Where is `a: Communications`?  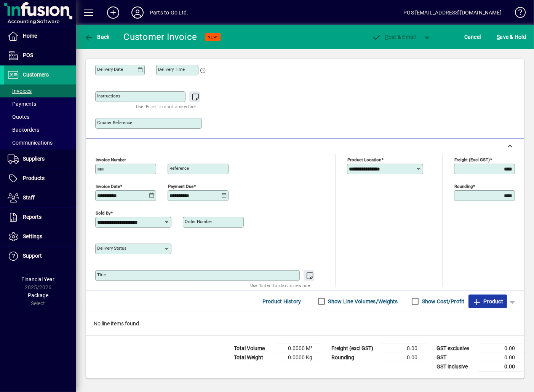
a: Communications is located at coordinates (40, 143).